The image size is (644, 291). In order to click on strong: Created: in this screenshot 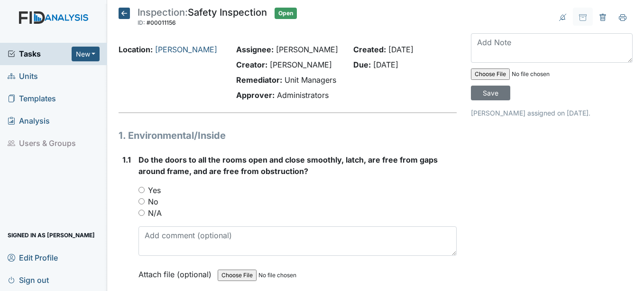, I will do `click(370, 49)`.